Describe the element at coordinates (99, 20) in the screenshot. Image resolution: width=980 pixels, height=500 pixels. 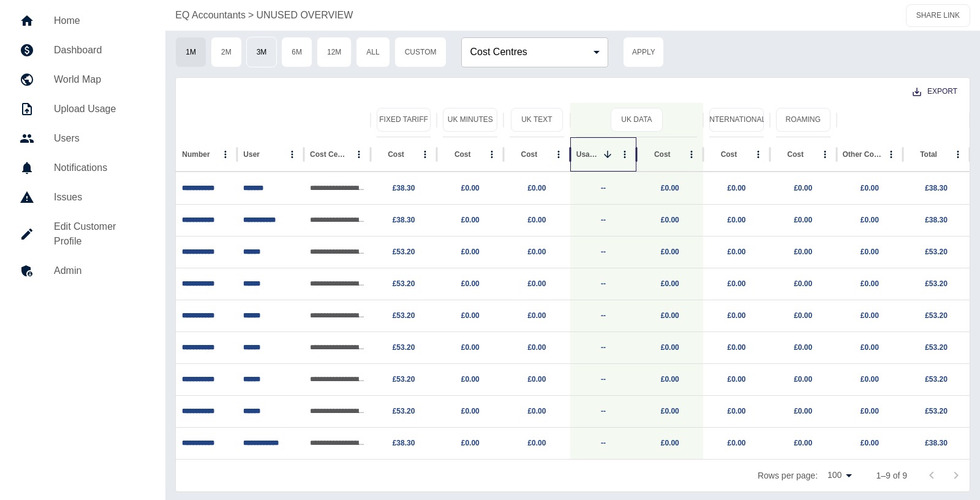
I see `h5: Home` at that location.